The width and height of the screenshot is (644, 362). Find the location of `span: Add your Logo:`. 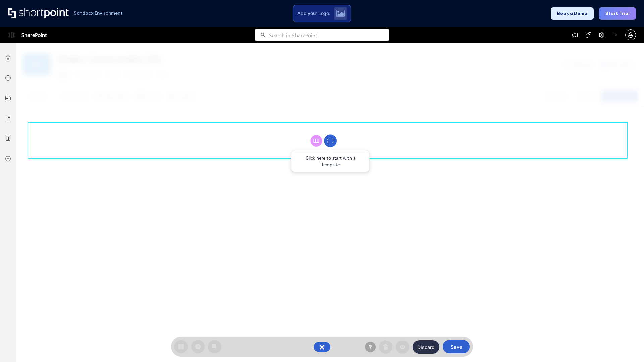

span: Add your Logo: is located at coordinates (313, 13).